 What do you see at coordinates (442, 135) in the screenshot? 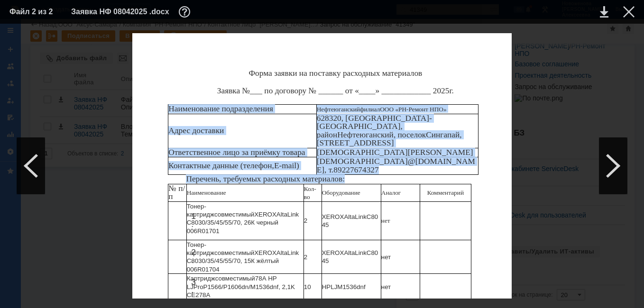
I see `span: Сингапай` at bounding box center [442, 135].